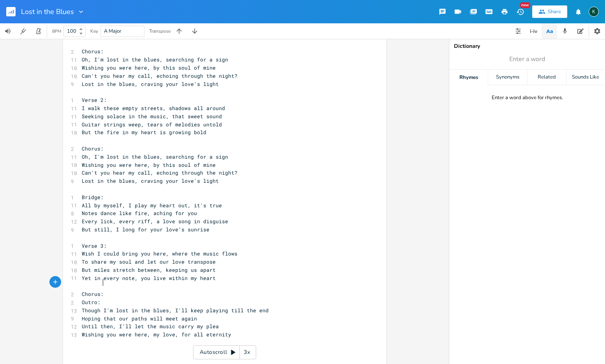  Describe the element at coordinates (48, 12) in the screenshot. I see `span: Lost in the Blues` at that location.